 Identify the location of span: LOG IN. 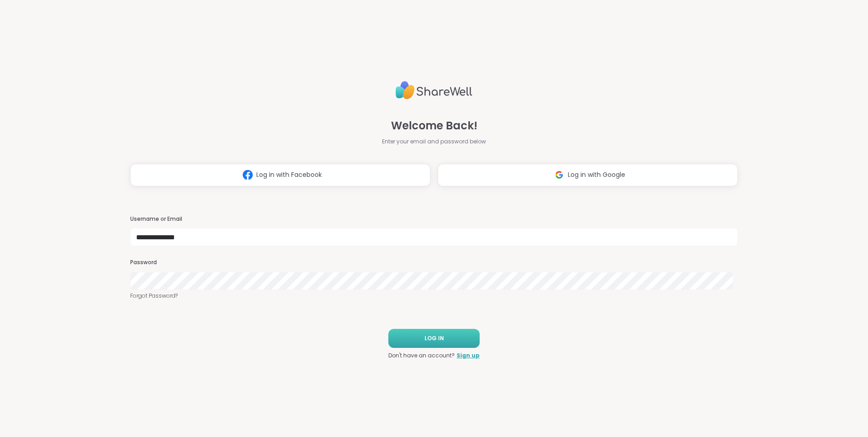
(434, 338).